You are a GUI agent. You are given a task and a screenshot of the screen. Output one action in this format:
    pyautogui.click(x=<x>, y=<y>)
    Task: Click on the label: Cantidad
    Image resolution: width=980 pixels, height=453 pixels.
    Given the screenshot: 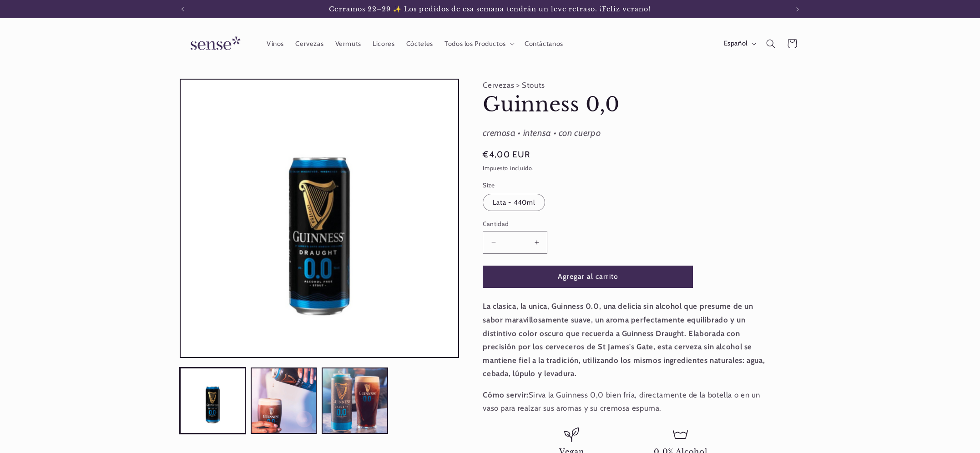 What is the action you would take?
    pyautogui.click(x=587, y=224)
    